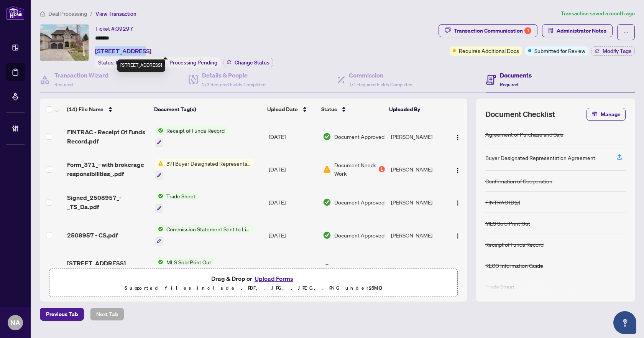  Describe the element at coordinates (65, 43) in the screenshot. I see `img: IMG-C12158268_1.jpg` at that location.